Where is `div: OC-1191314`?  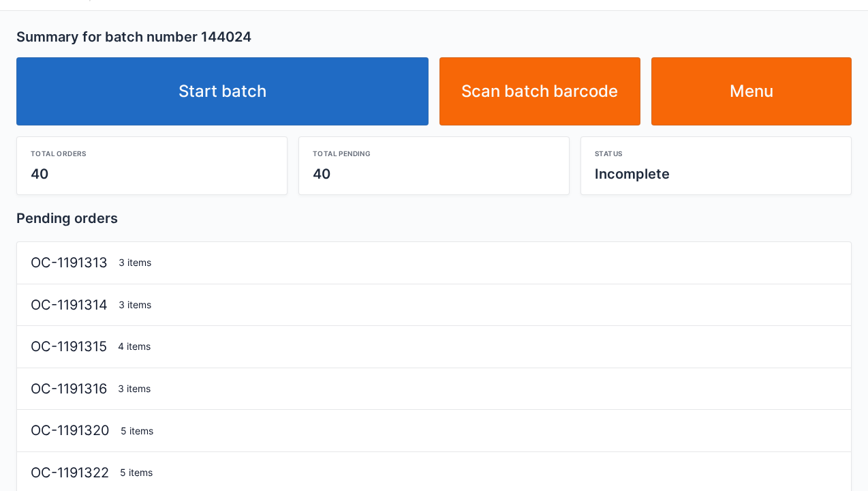
div: OC-1191314 is located at coordinates (69, 305).